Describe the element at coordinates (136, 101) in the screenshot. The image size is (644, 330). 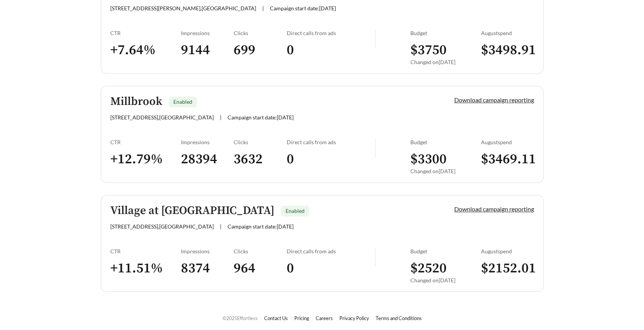
I see `h5: Millbrook` at that location.